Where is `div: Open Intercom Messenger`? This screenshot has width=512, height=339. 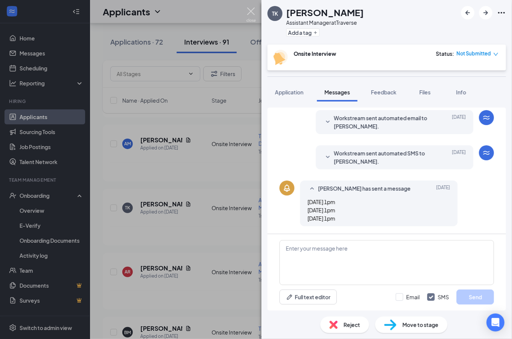
div: Open Intercom Messenger is located at coordinates (495, 323).